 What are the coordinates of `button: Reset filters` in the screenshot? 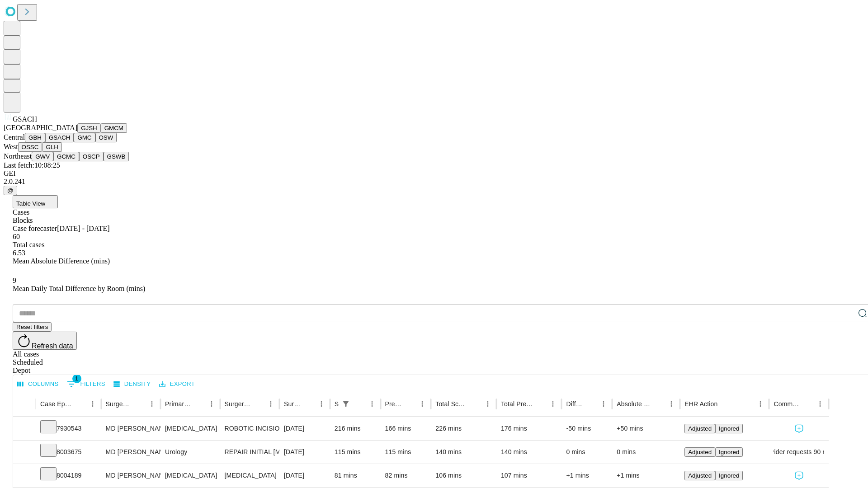 It's located at (32, 327).